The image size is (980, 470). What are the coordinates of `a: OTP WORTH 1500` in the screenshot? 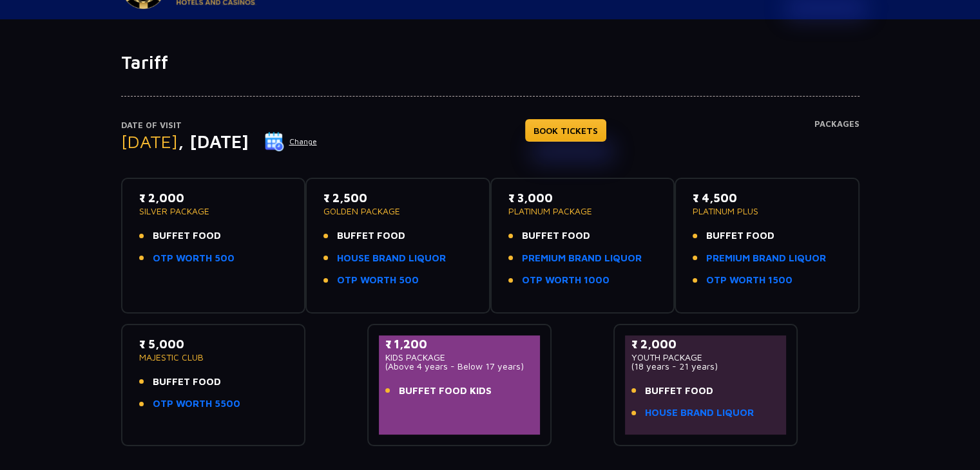 It's located at (749, 280).